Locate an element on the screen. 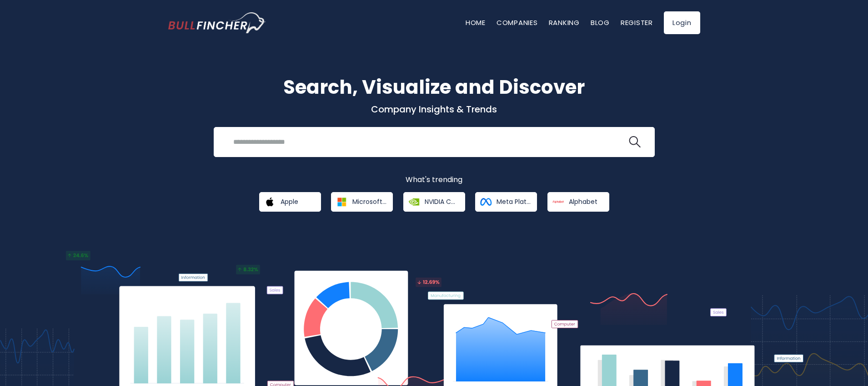 This screenshot has height=386, width=868. a: Go to homepage is located at coordinates (217, 22).